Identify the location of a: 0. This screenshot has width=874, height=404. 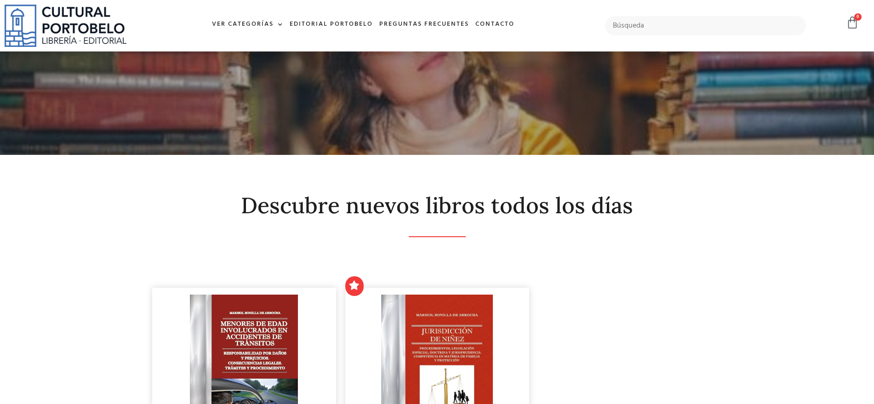
(853, 23).